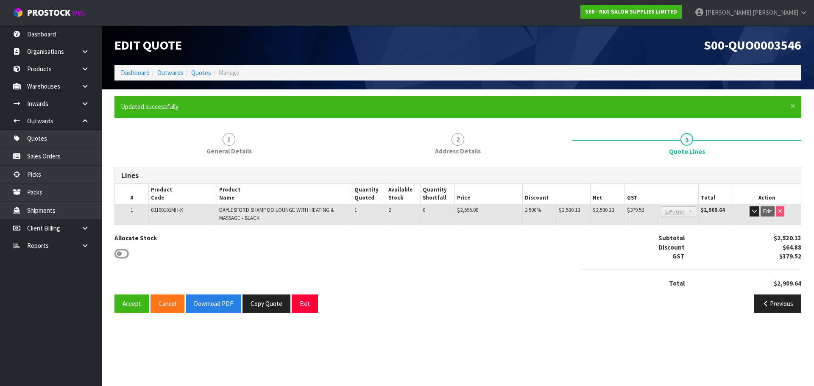 This screenshot has width=814, height=386. What do you see at coordinates (533, 210) in the screenshot?
I see `span: 2.500%` at bounding box center [533, 210].